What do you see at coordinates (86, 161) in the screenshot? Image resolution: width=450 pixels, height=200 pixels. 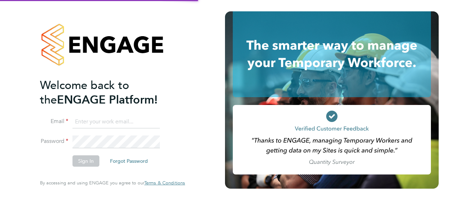 I see `button: Sign In` at bounding box center [86, 161].